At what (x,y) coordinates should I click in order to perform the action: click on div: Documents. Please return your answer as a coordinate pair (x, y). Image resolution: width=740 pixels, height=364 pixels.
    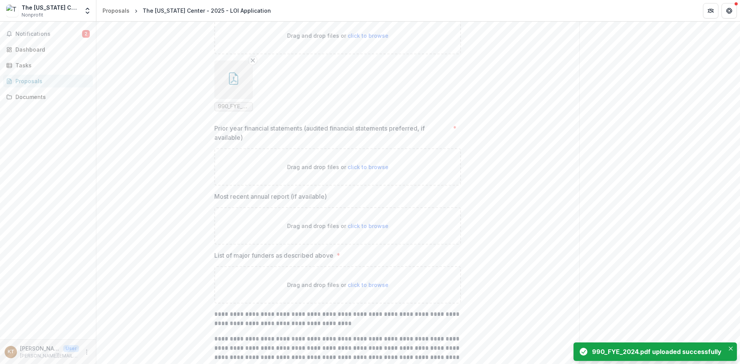
    Looking at the image, I should click on (51, 97).